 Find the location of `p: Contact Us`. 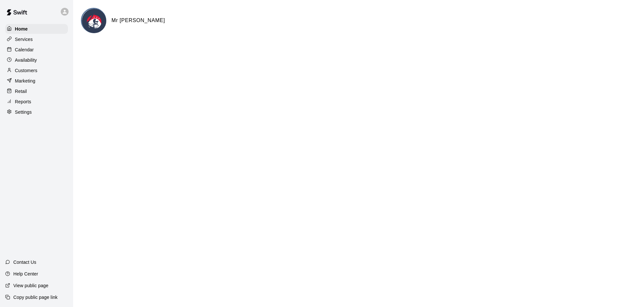

p: Contact Us is located at coordinates (25, 262).